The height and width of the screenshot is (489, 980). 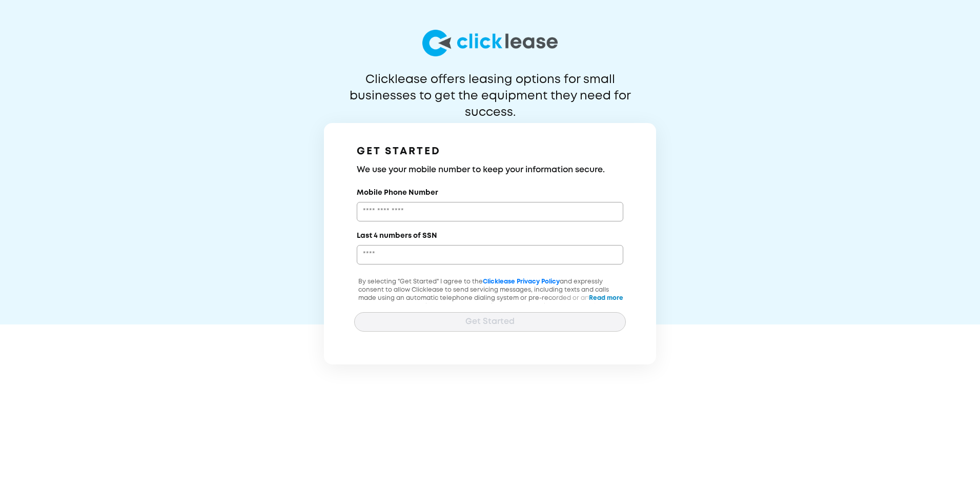 I want to click on h3: We use your mobile number to keep your information secure., so click(x=490, y=171).